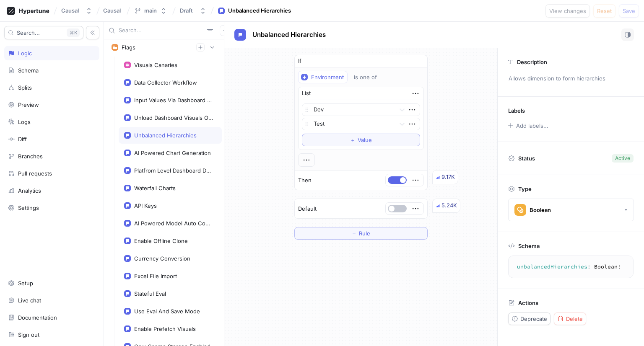  Describe the element at coordinates (161, 31) in the screenshot. I see `input: Search...` at that location.